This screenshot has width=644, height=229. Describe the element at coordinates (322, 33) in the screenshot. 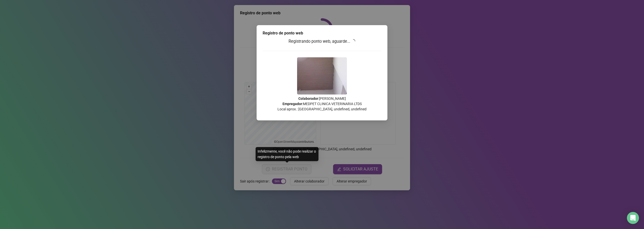

I see `div: Registro de ponto web` at that location.